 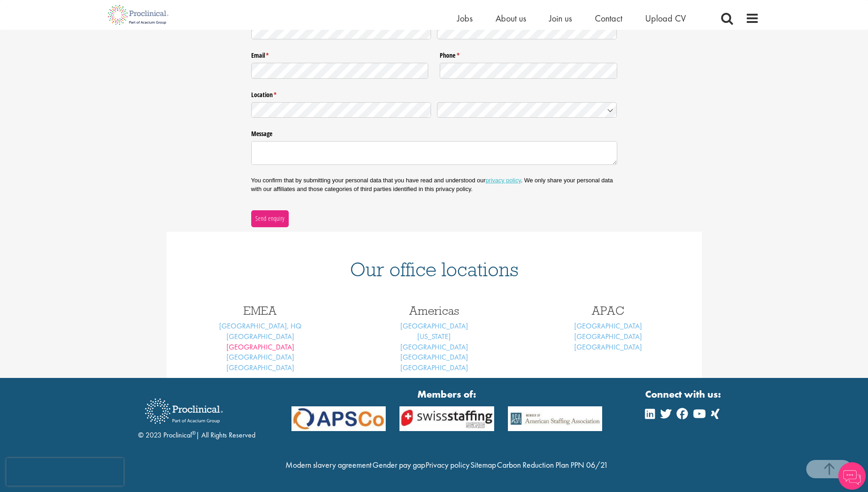 What do you see at coordinates (665, 18) in the screenshot?
I see `span: Upload CV` at bounding box center [665, 18].